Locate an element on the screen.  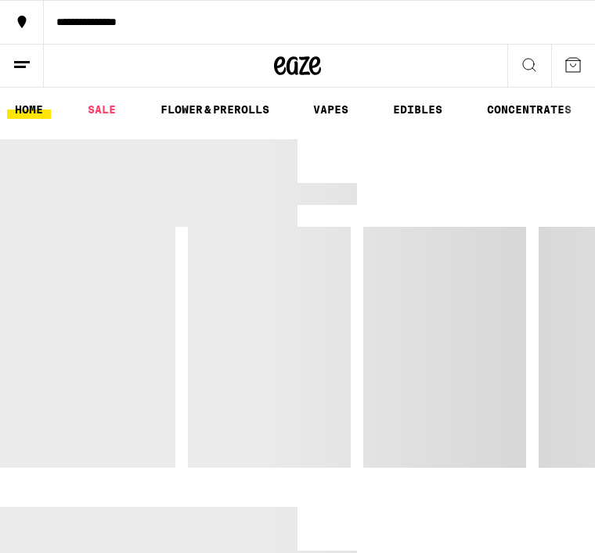
a: SALE is located at coordinates (102, 110).